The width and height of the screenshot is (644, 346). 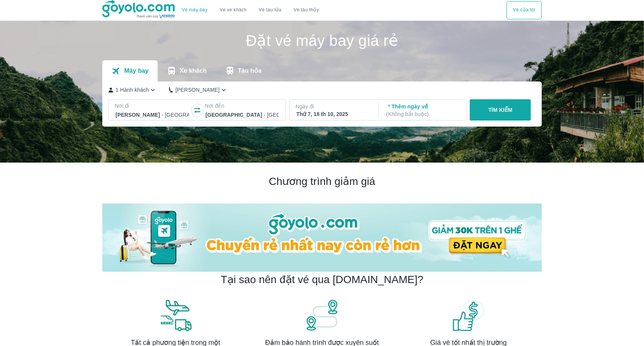 I want to click on p: Ngày đi, so click(x=333, y=106).